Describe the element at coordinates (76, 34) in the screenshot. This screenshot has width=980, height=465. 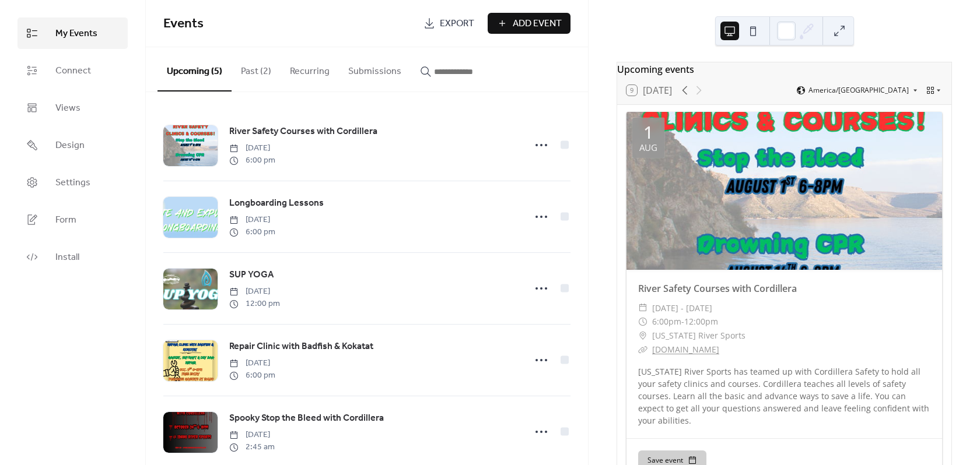
I see `span: My Events` at that location.